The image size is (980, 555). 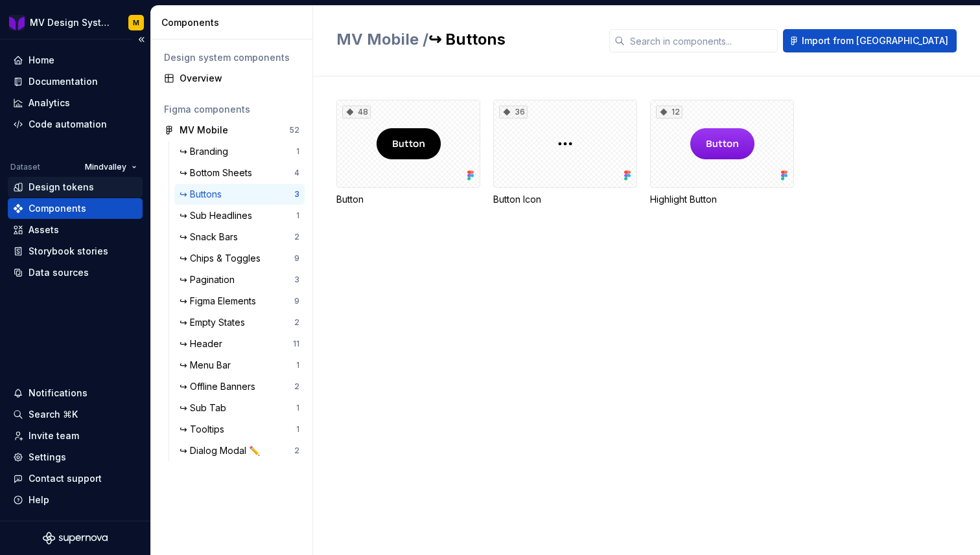 I want to click on div: ↪ Snack Bars, so click(x=211, y=237).